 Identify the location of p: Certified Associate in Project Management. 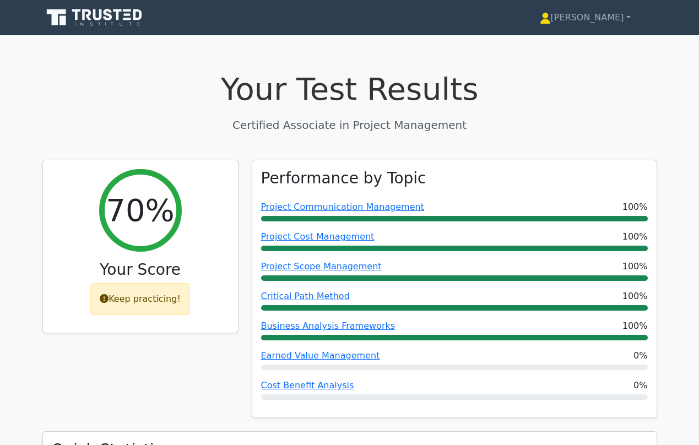
(350, 125).